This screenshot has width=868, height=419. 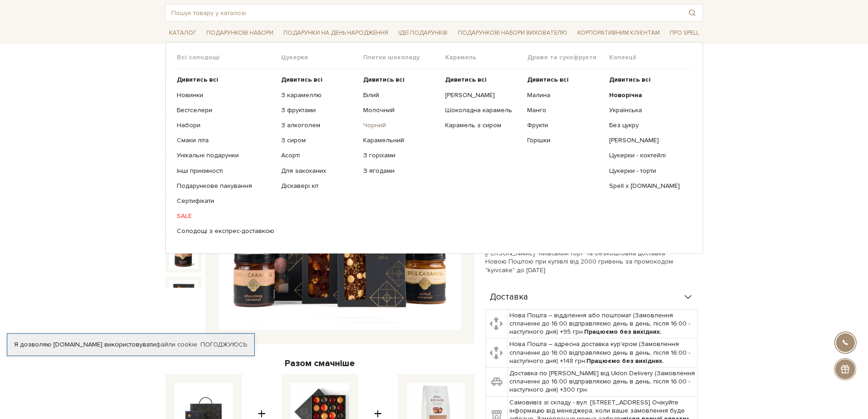 What do you see at coordinates (647, 96) in the screenshot?
I see `a: Новорічна` at bounding box center [647, 96].